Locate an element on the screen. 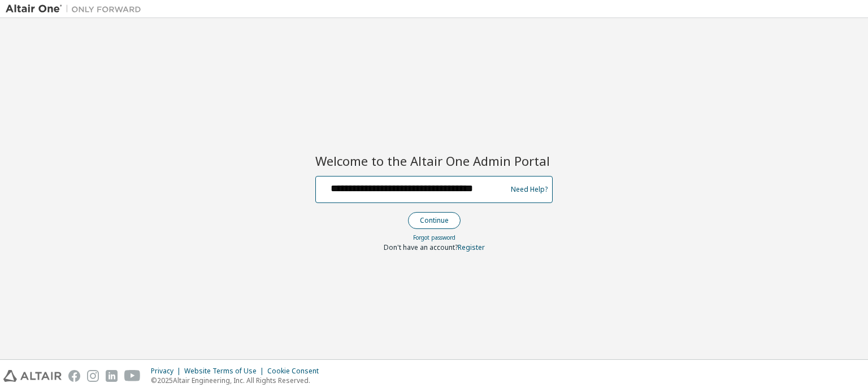 Image resolution: width=868 pixels, height=392 pixels. div: Privacy is located at coordinates (167, 371).